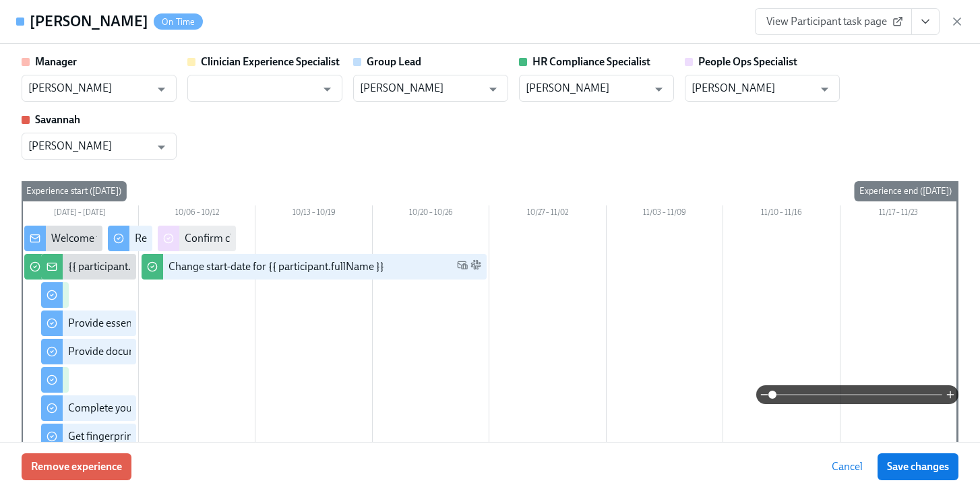  What do you see at coordinates (58, 119) in the screenshot?
I see `strong: Savannah` at bounding box center [58, 119].